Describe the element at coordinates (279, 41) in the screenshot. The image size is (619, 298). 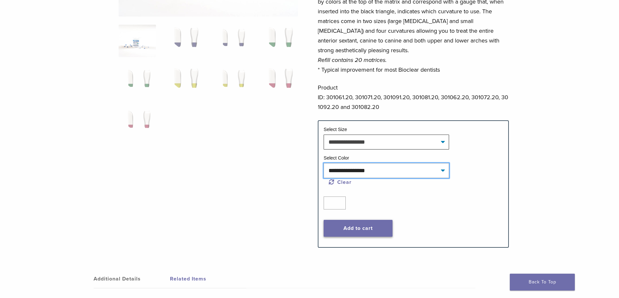
I see `img: BT Matrix Series - Image 4` at that location.